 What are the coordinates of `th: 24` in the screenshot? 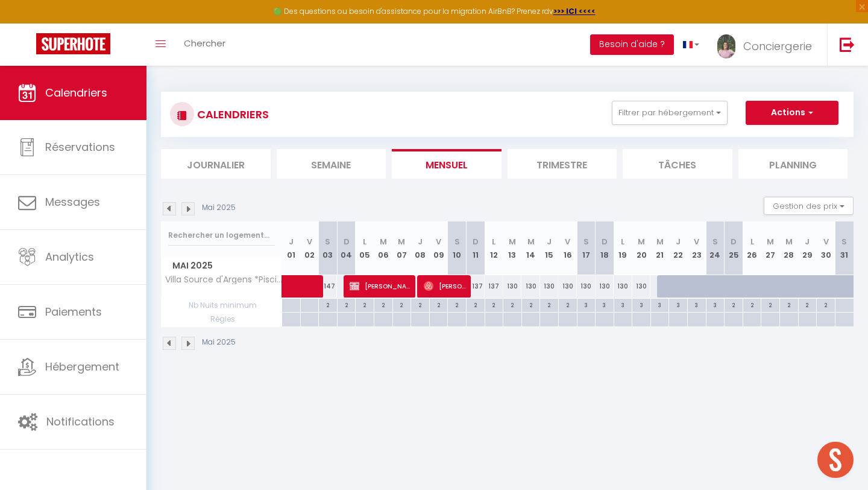 It's located at (715, 248).